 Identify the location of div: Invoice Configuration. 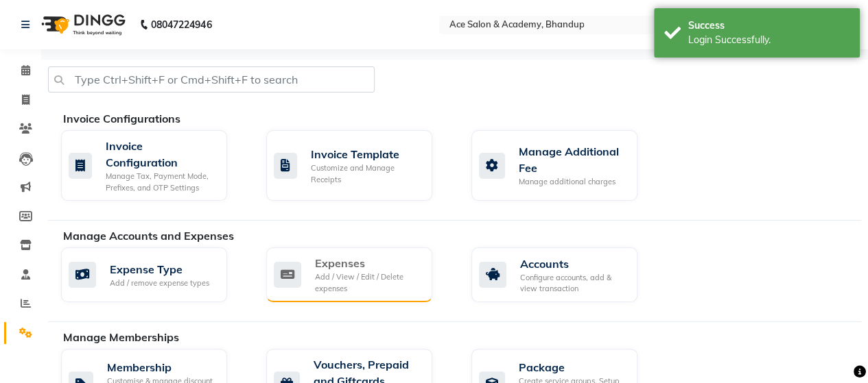
(160, 154).